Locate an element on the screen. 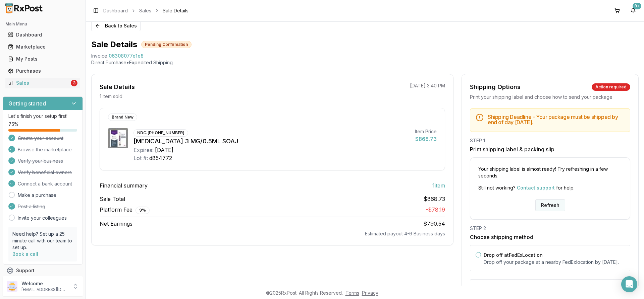 This screenshot has width=644, height=299. div: Dashboard is located at coordinates (42, 35).